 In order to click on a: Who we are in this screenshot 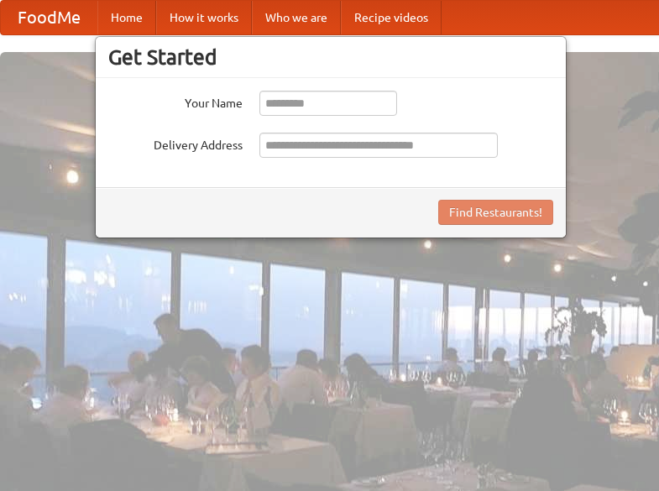, I will do `click(296, 18)`.